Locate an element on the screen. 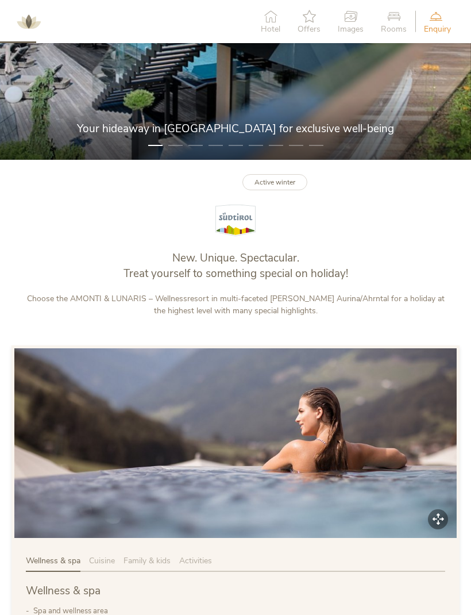 Image resolution: width=471 pixels, height=615 pixels. b: Active summer is located at coordinates (220, 182).